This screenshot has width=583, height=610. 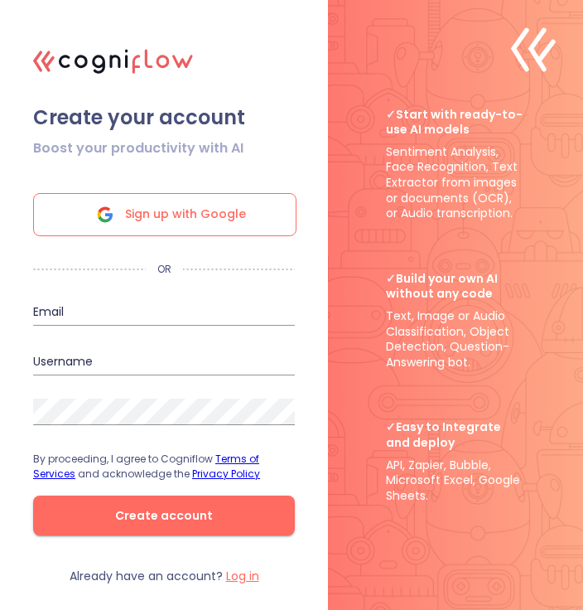 I want to click on label: Log in, so click(x=243, y=576).